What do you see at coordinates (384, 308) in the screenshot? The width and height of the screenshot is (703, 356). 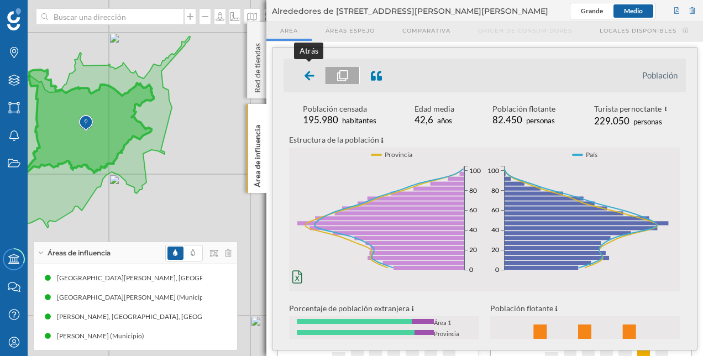 I see `p: Porcentaje de población extranjera` at bounding box center [384, 308].